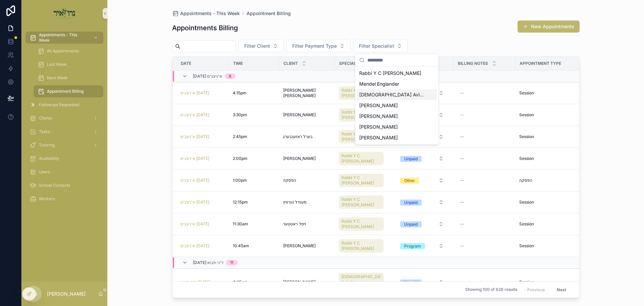 The image size is (644, 306). What do you see at coordinates (254, 282) in the screenshot?
I see `a: 4:45pm` at bounding box center [254, 282].